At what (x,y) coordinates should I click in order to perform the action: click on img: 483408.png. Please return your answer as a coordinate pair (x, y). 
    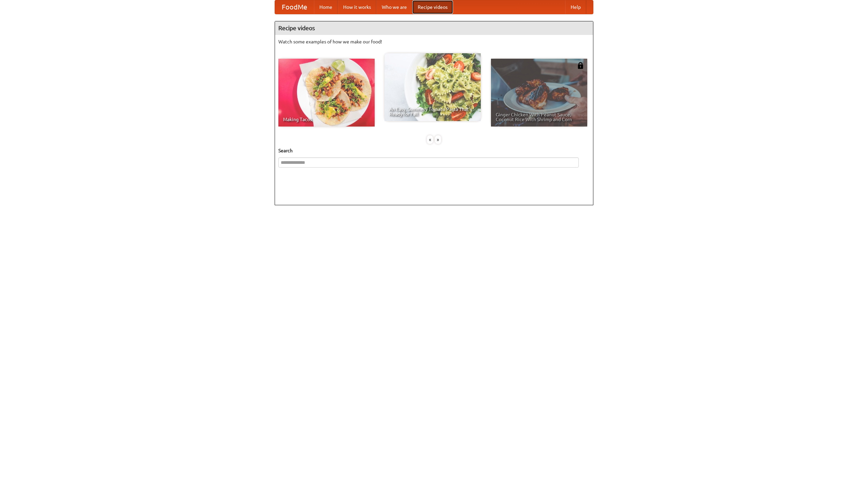
    Looking at the image, I should click on (580, 65).